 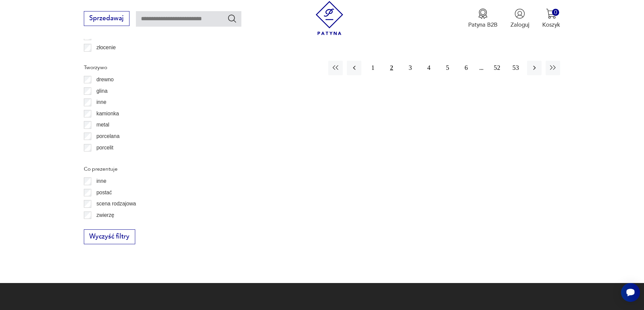 What do you see at coordinates (555, 12) in the screenshot?
I see `div: 0` at bounding box center [555, 12].